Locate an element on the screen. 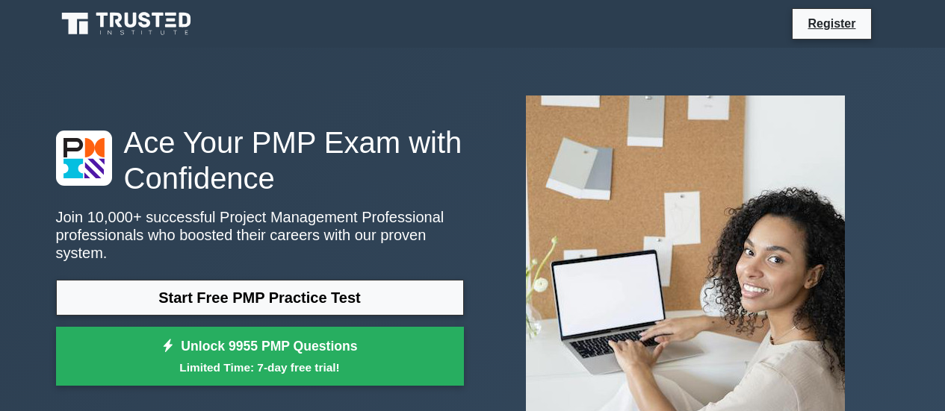 The height and width of the screenshot is (411, 945). h1: Ace Your PMP Exam with Confidence is located at coordinates (260, 161).